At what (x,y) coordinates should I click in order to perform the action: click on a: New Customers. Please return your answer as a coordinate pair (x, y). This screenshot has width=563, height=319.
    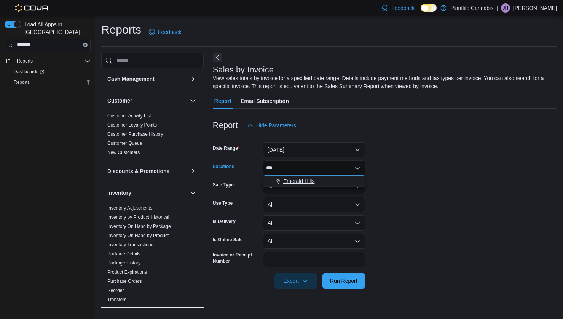
    Looking at the image, I should click on (123, 152).